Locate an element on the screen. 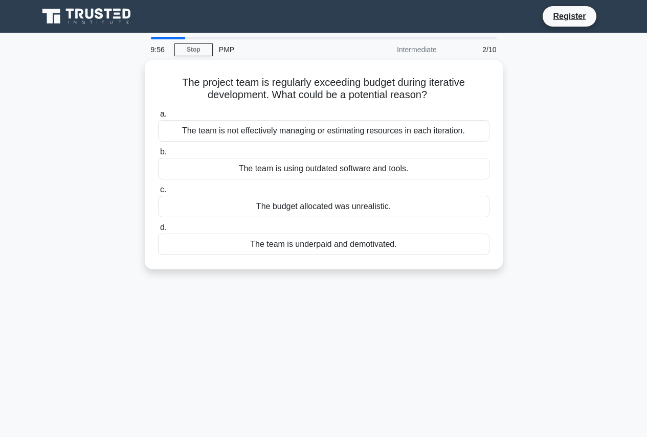 The image size is (647, 437). div: 2/10 is located at coordinates (473, 50).